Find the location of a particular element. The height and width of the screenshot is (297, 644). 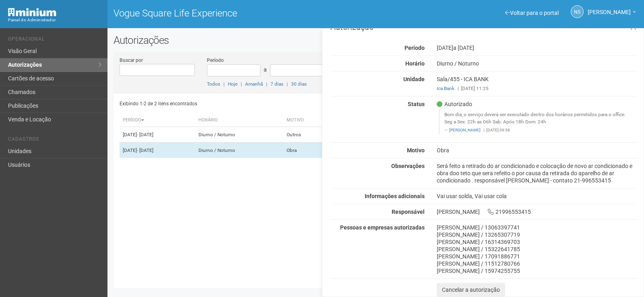

h2: Autorizações is located at coordinates (375, 40).